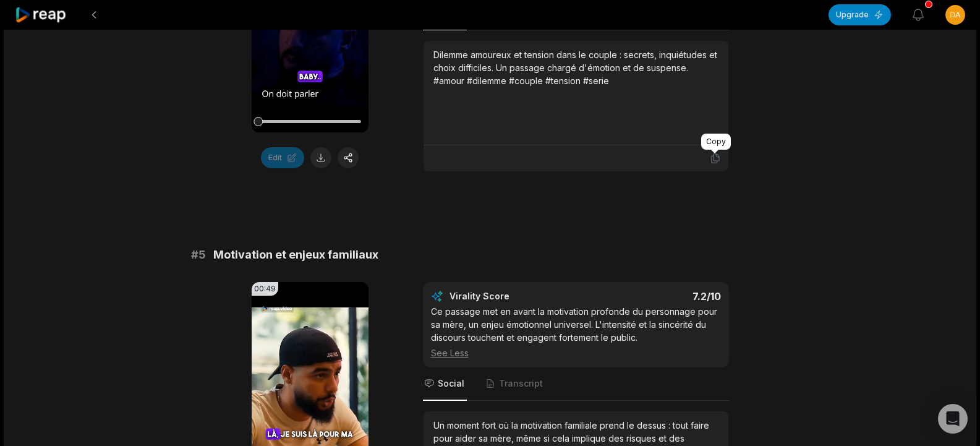 Image resolution: width=980 pixels, height=446 pixels. What do you see at coordinates (516, 297) in the screenshot?
I see `div: Virality Score` at bounding box center [516, 297].